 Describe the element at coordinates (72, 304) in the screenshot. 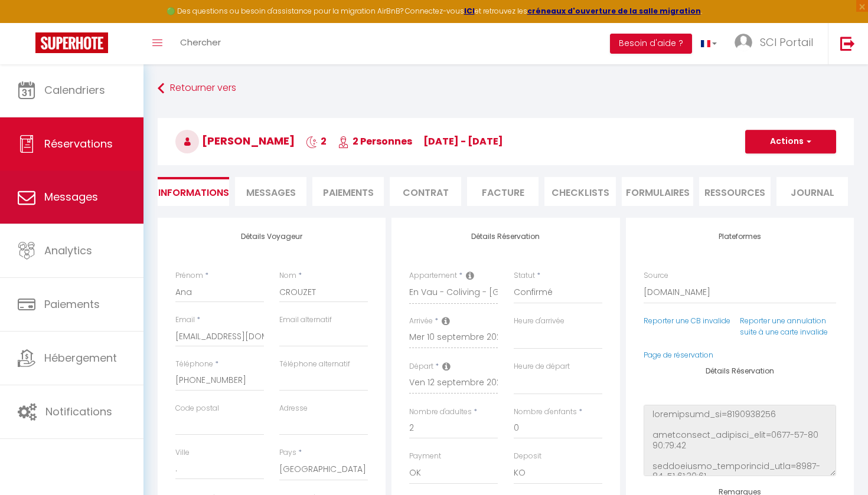

I see `span: Paiements` at that location.